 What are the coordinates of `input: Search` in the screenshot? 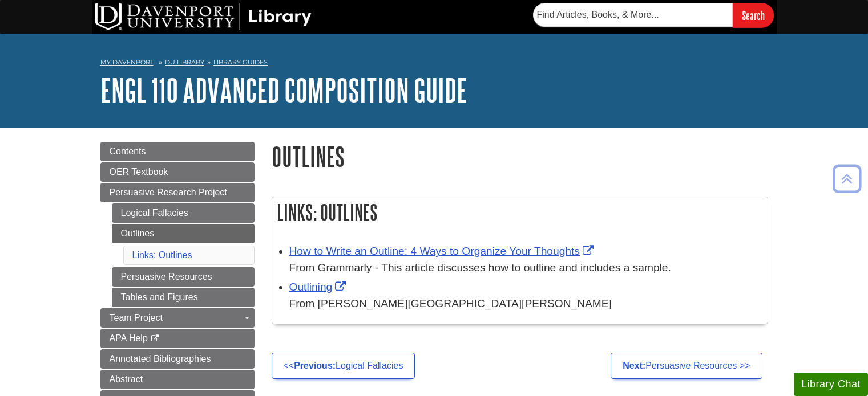 It's located at (753, 15).